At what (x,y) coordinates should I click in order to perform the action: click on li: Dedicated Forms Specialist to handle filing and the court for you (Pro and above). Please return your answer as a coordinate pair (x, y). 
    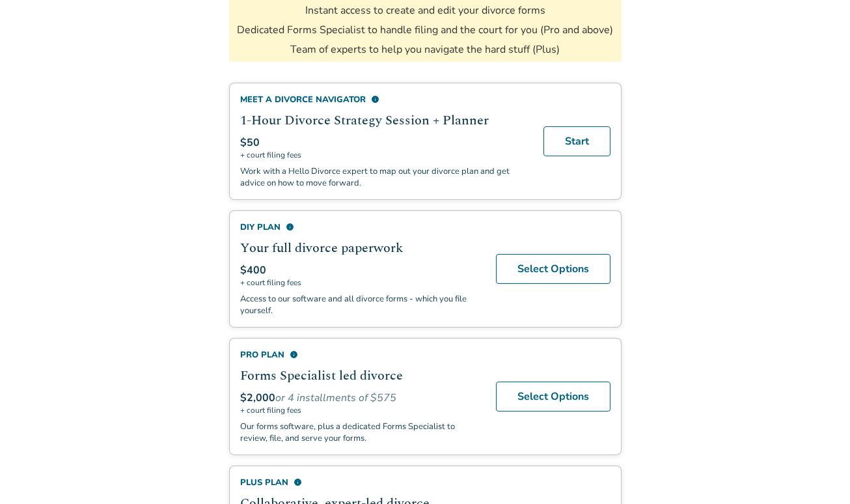
    Looking at the image, I should click on (425, 30).